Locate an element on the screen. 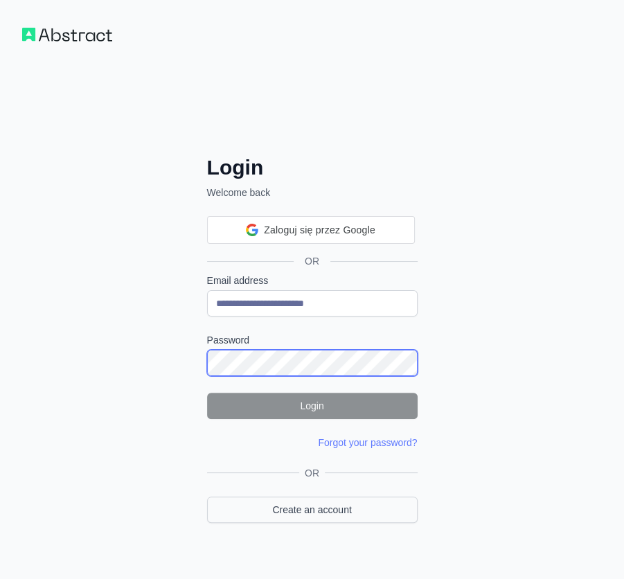 This screenshot has height=579, width=624. a: Forgot your password? is located at coordinates (367, 443).